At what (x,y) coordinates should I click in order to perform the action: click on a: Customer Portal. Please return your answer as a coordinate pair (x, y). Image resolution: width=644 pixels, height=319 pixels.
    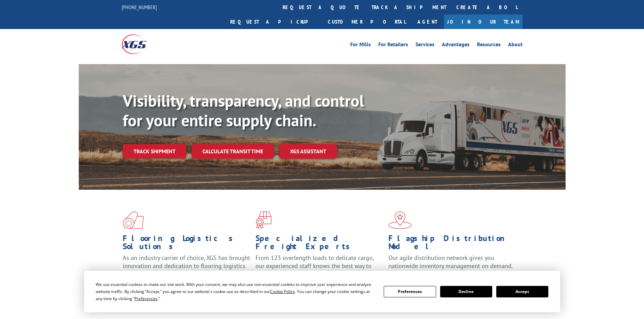
    Looking at the image, I should click on (367, 22).